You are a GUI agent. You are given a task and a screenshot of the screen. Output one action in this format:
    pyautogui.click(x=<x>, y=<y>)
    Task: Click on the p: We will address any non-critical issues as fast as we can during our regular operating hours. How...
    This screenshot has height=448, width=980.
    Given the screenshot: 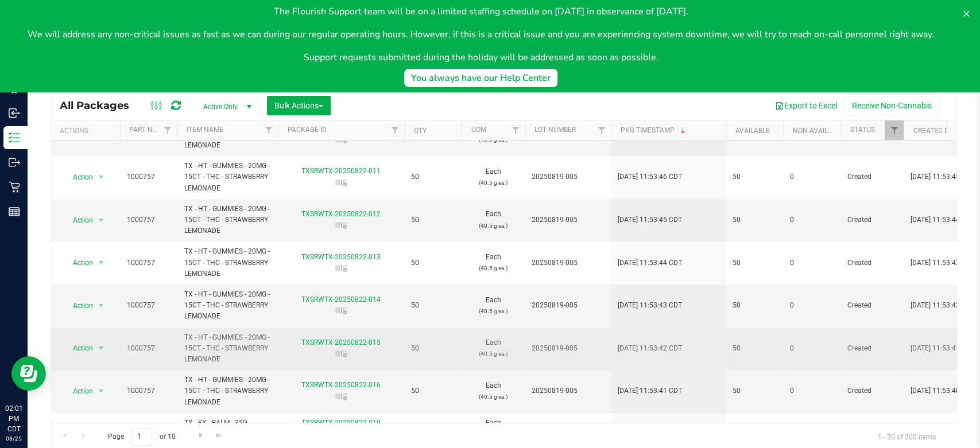 What is the action you would take?
    pyautogui.click(x=480, y=34)
    